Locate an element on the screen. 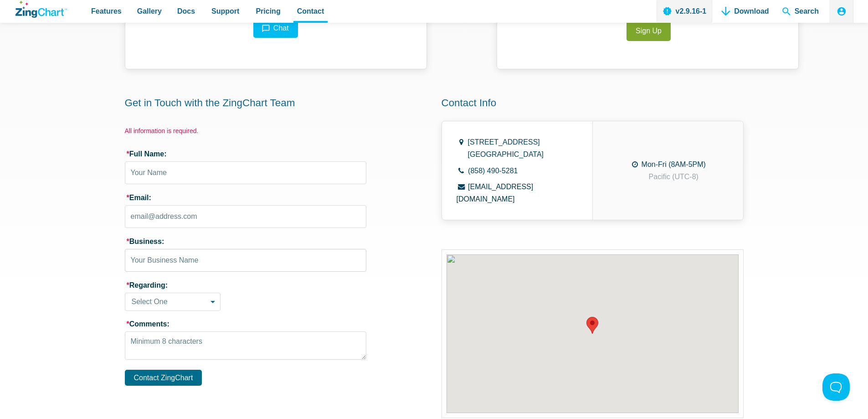 The image size is (868, 419). h2: Get in Touch with the ZingChart Team is located at coordinates (276, 102).